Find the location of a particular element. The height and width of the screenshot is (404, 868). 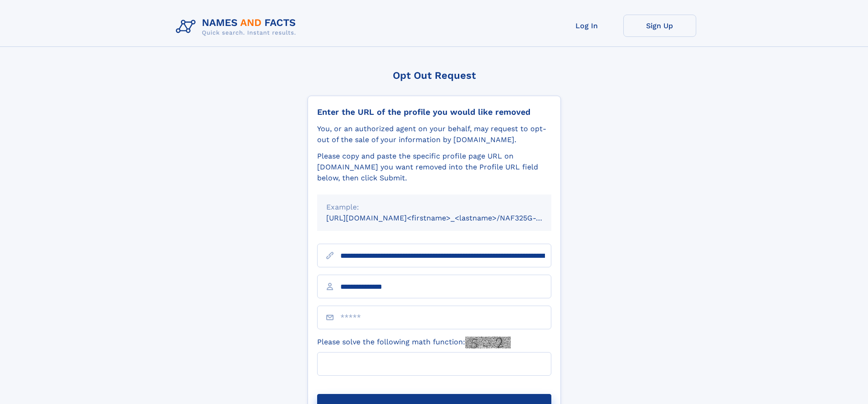

a: Sign Up is located at coordinates (660, 26).